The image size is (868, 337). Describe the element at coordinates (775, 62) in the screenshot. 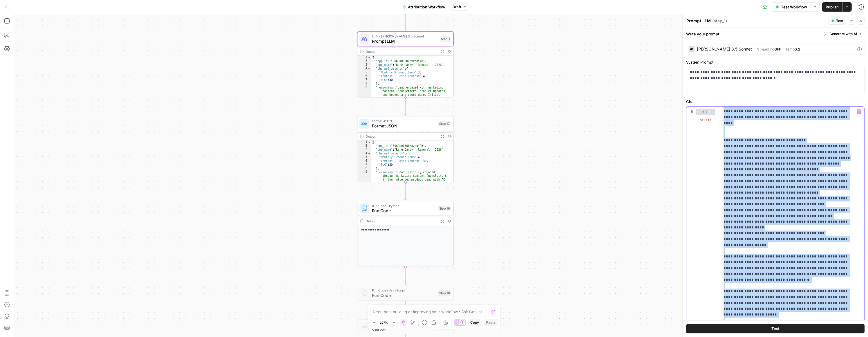

I see `label: System Prompt` at that location.